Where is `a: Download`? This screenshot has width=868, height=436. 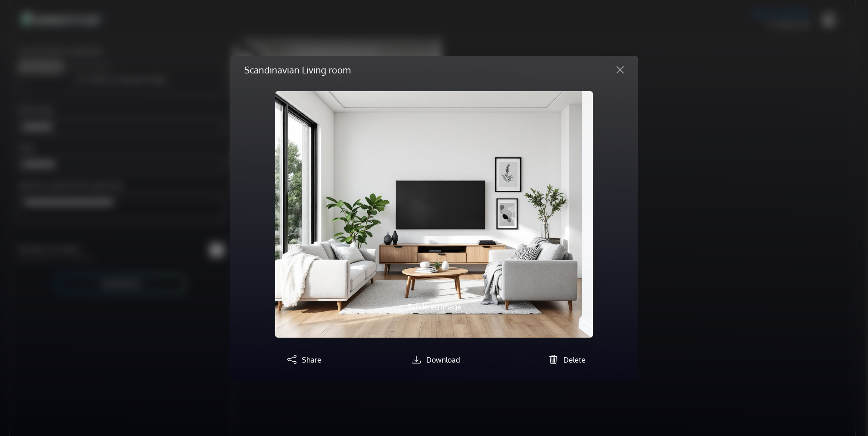
a: Download is located at coordinates (434, 360).